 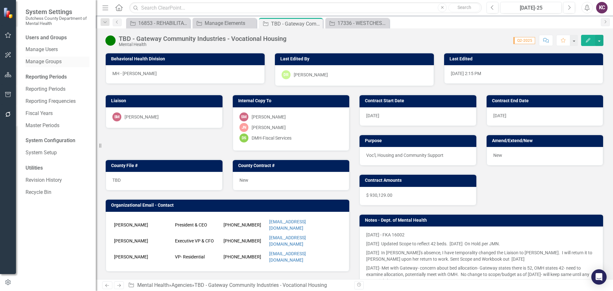 What do you see at coordinates (405, 155) in the screenshot?
I see `span: Voc'l, Housing and Community Support` at bounding box center [405, 155].